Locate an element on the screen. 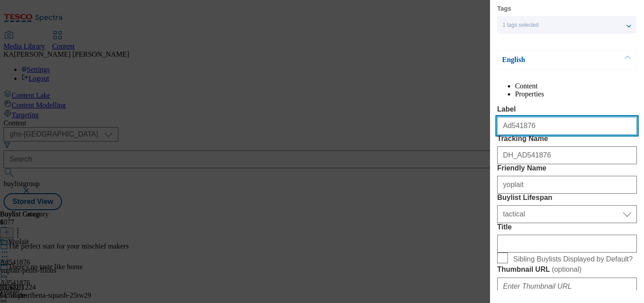 The image size is (644, 303). span: Sibling Buylists Displayed by Default? is located at coordinates (573, 259).